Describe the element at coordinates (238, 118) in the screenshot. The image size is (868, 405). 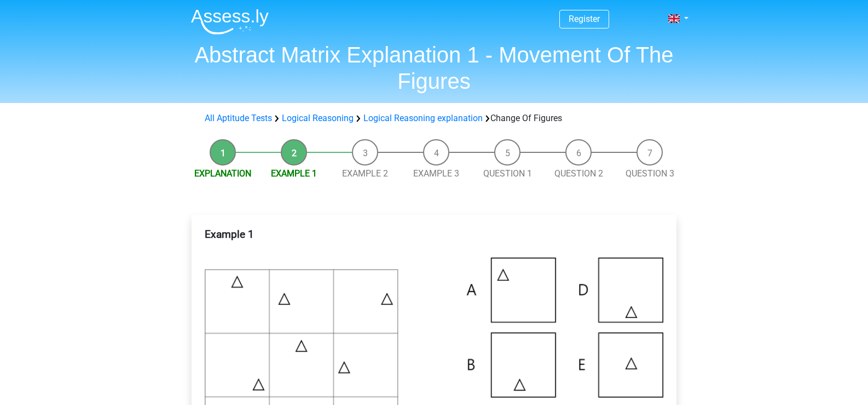
I see `a: All Aptitude Tests` at that location.